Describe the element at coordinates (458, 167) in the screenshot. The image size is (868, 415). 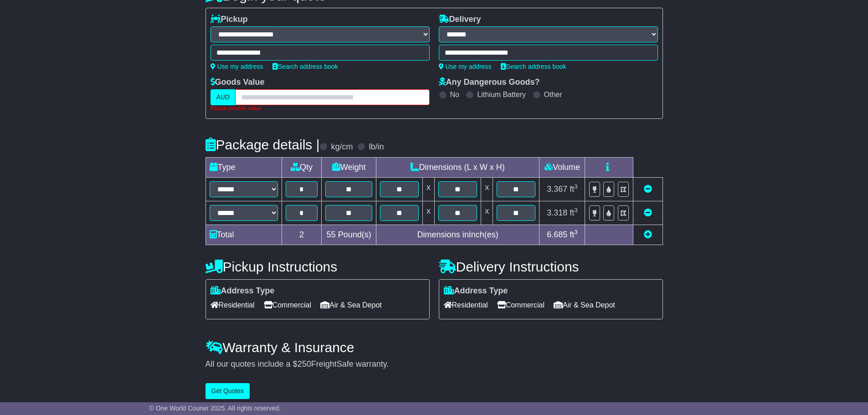
I see `td: Dimensions (L x W x H)` at that location.